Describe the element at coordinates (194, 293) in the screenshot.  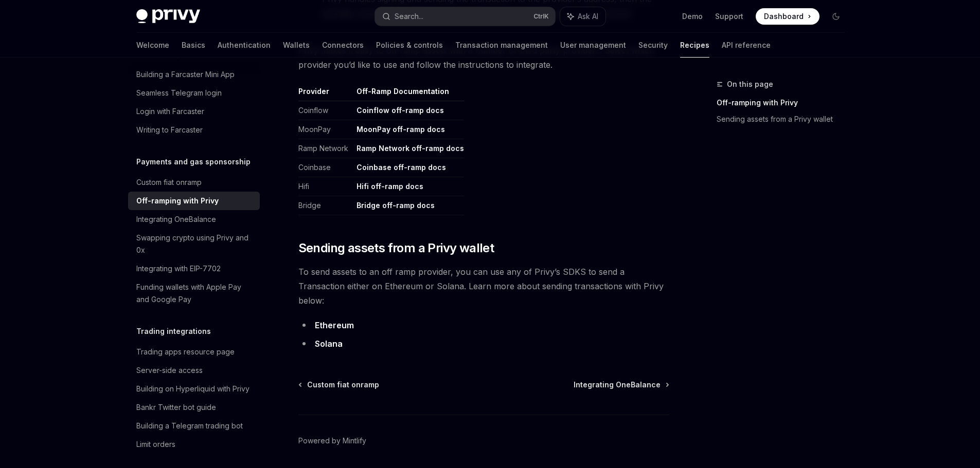
I see `a: Funding wallets with Apple Pay and Google Pay` at that location.